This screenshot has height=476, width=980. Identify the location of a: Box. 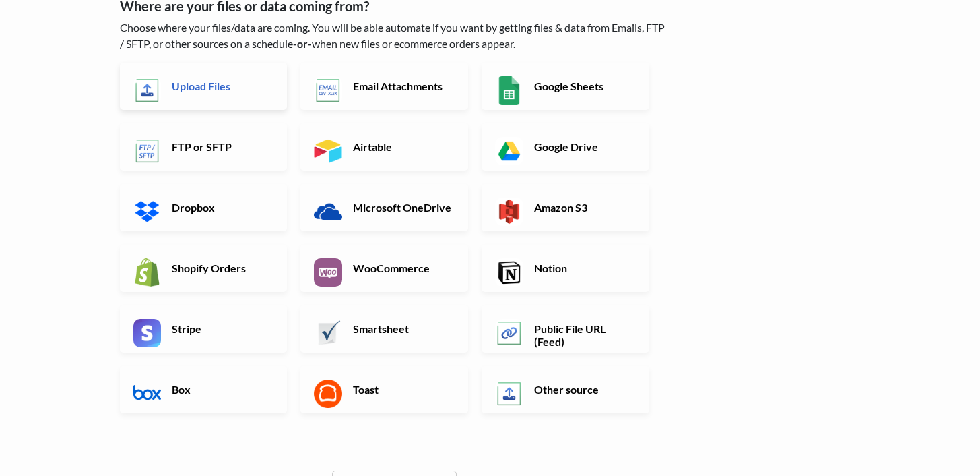
(203, 389).